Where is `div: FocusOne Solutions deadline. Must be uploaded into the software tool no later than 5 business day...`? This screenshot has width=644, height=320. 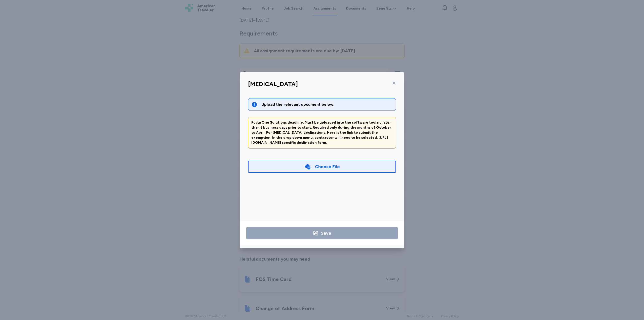
div: FocusOne Solutions deadline. Must be uploaded into the software tool no later than 5 business day... is located at coordinates (322, 132).